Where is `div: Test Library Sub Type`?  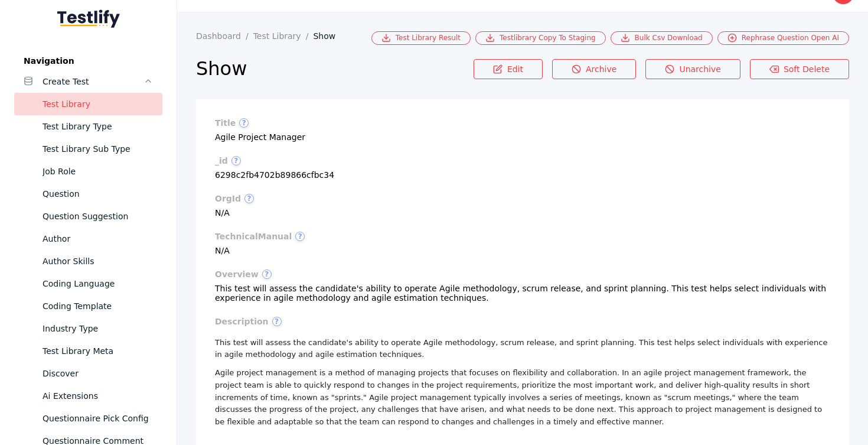 div: Test Library Sub Type is located at coordinates (98, 149).